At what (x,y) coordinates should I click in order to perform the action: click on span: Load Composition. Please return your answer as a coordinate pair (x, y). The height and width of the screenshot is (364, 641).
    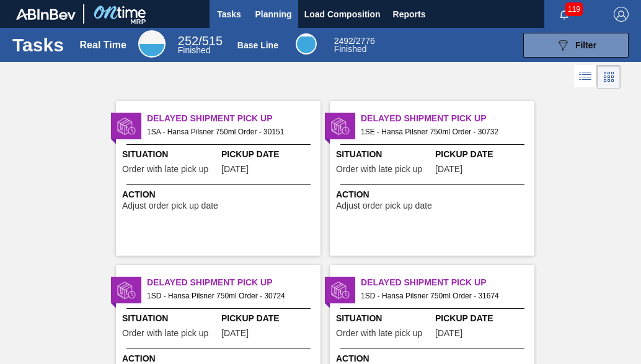
    Looking at the image, I should click on (343, 14).